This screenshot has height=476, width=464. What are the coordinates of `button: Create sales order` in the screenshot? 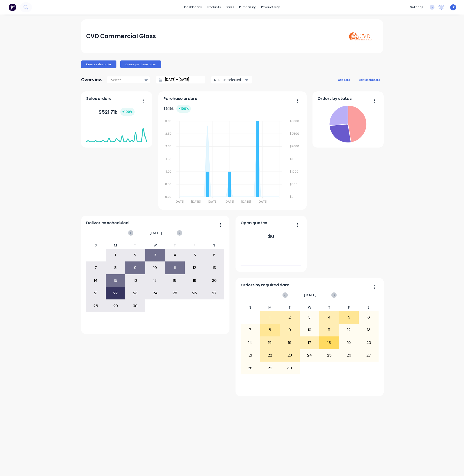 It's located at (99, 64).